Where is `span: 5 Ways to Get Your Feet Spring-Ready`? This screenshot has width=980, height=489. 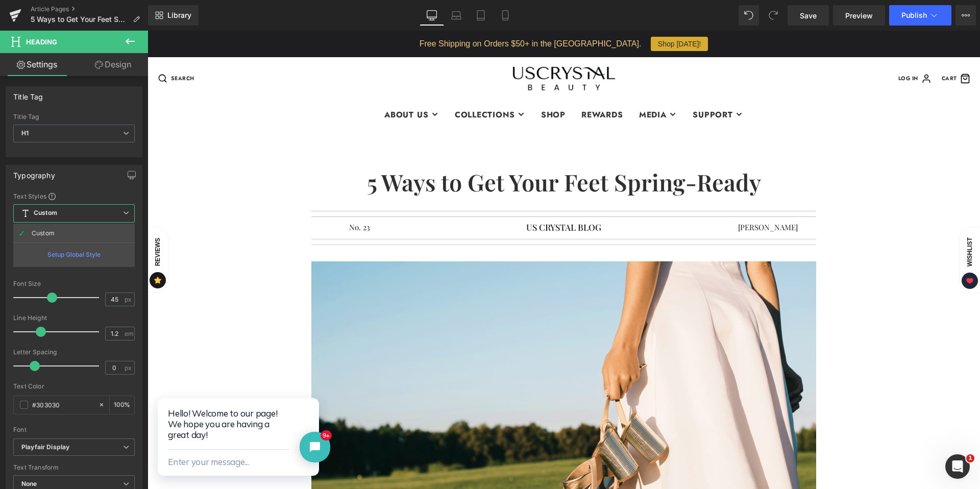 span: 5 Ways to Get Your Feet Spring-Ready is located at coordinates (80, 20).